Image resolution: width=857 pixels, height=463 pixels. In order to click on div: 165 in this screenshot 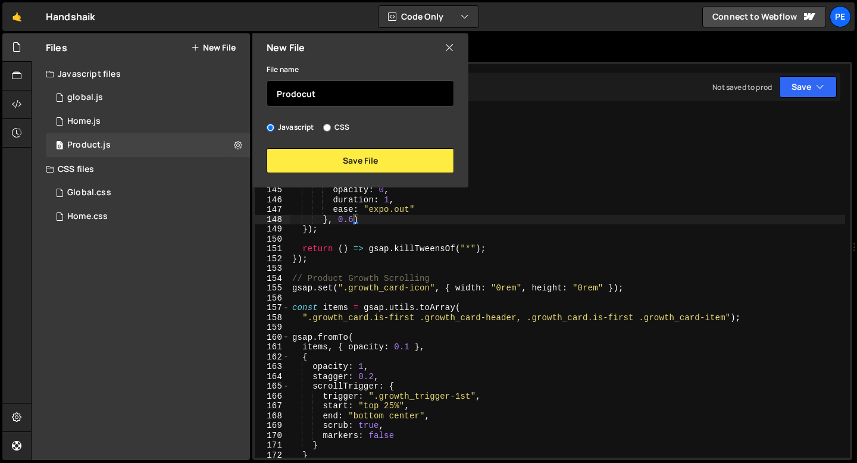, I will do `click(272, 386)`.